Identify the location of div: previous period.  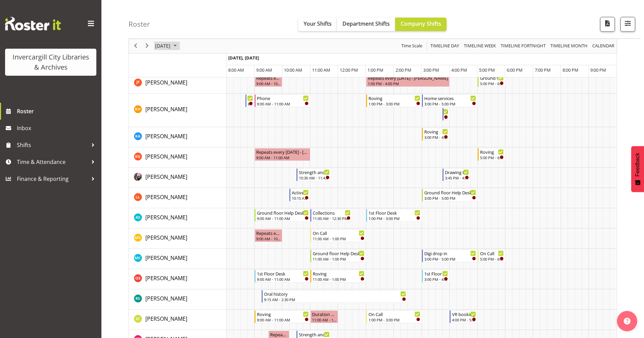
(136, 46).